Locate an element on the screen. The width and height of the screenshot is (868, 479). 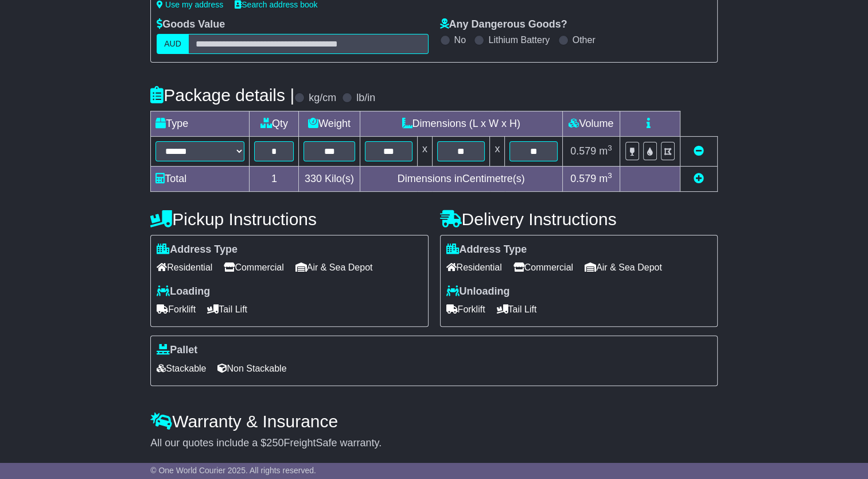
td: Weight is located at coordinates (329, 123).